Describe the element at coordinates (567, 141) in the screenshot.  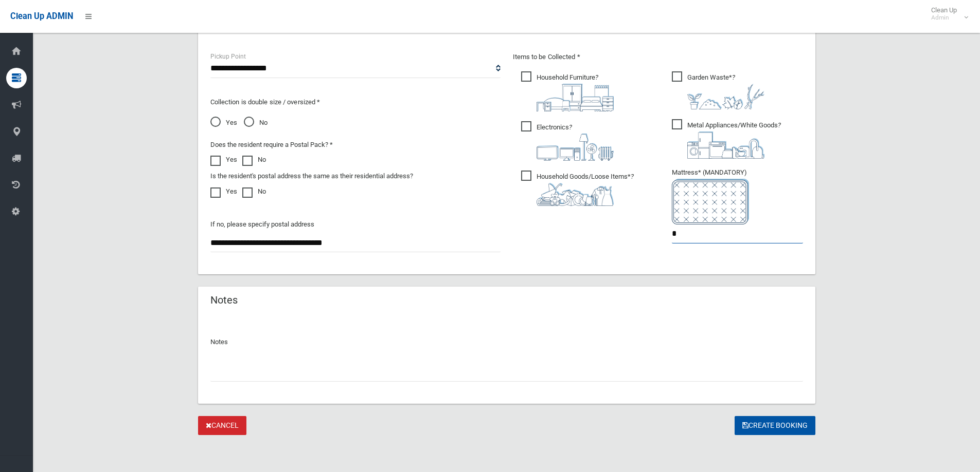
I see `span: Electronics` at that location.